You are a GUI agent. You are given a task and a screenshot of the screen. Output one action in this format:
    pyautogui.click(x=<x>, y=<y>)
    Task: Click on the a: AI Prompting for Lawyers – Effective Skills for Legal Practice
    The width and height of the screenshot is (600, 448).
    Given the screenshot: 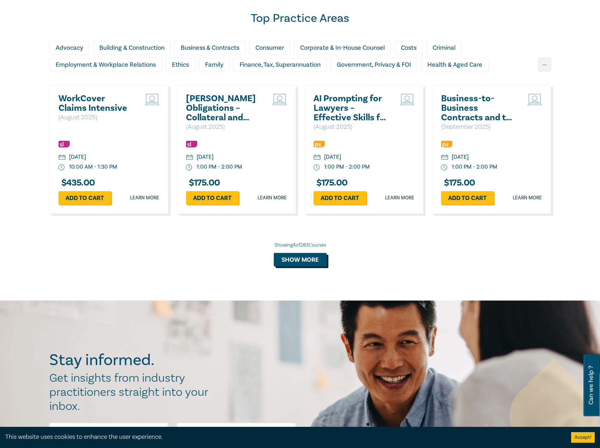 What is the action you would take?
    pyautogui.click(x=352, y=108)
    